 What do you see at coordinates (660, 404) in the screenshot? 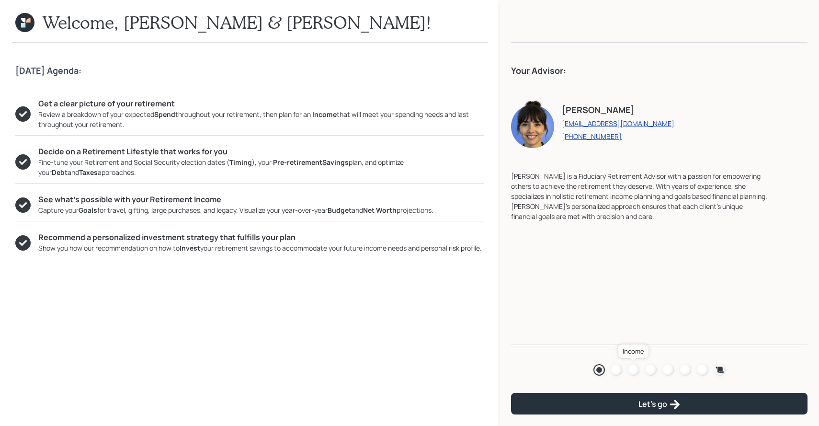
I see `div: Let's go` at bounding box center [660, 404].